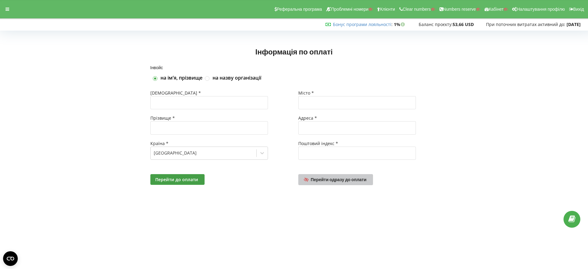 This screenshot has height=269, width=588. I want to click on button: Open CMP widget, so click(10, 259).